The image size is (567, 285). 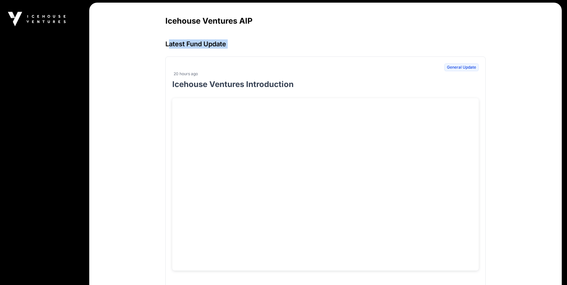 I want to click on p: Icehouse Ventures Introduction, so click(x=326, y=84).